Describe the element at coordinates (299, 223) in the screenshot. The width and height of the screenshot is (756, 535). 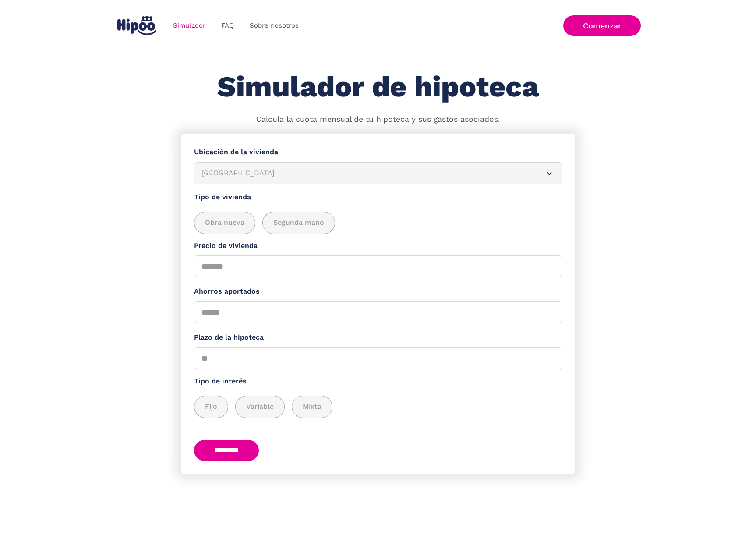
I see `span: Segunda mano` at that location.